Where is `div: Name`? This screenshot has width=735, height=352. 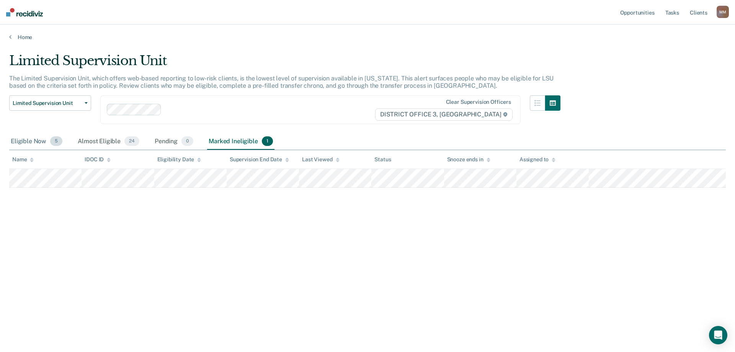 div: Name is located at coordinates (23, 159).